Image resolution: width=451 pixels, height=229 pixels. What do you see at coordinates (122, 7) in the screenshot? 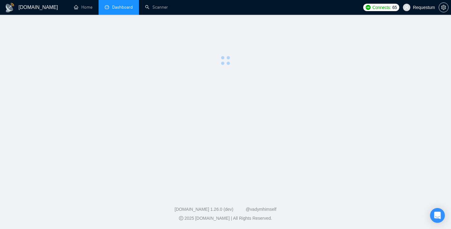
I see `span: Dashboard` at bounding box center [122, 7].